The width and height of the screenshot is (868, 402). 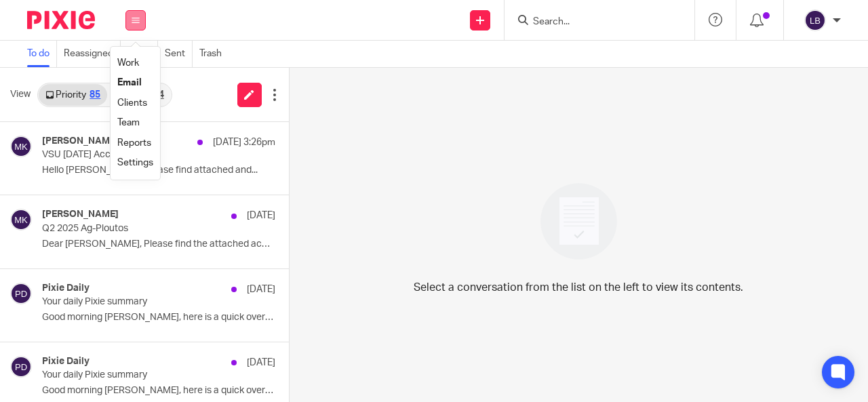 What do you see at coordinates (129, 82) in the screenshot?
I see `a: Email` at bounding box center [129, 82].